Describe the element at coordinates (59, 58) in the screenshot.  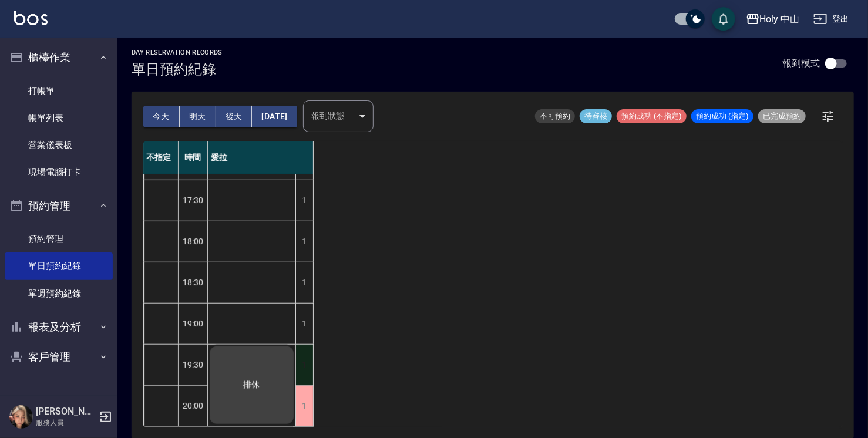
I see `button: 櫃檯作業` at that location.